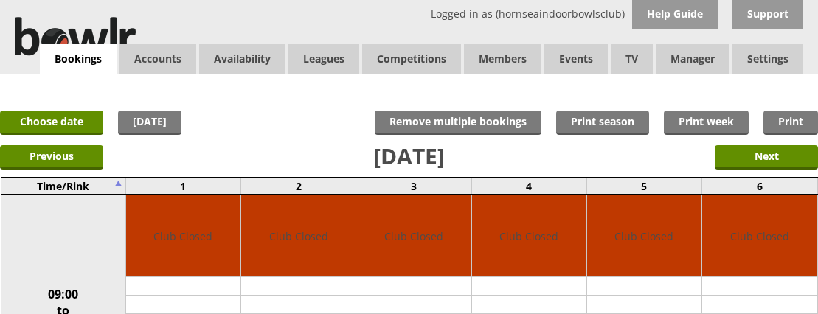 The height and width of the screenshot is (314, 818). I want to click on td: 5, so click(644, 186).